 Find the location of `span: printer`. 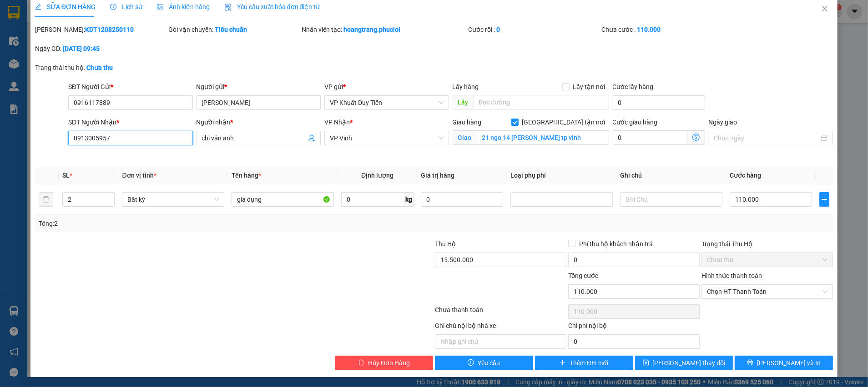

span: printer is located at coordinates (750, 363).